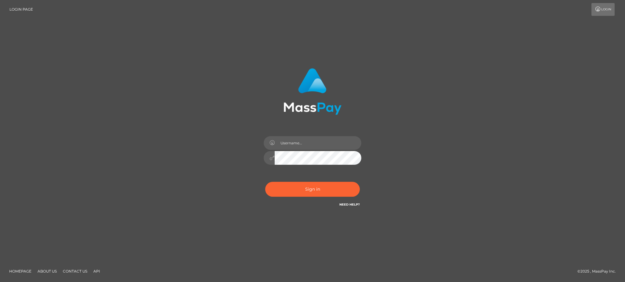  Describe the element at coordinates (349, 205) in the screenshot. I see `a: Need Help?` at that location.